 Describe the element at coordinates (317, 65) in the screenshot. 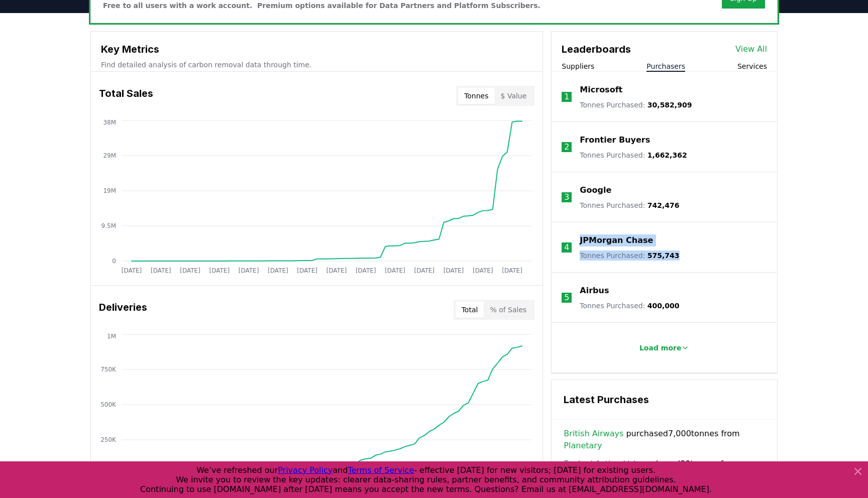

I see `p: Find detailed analysis of carbon removal data through time.` at that location.